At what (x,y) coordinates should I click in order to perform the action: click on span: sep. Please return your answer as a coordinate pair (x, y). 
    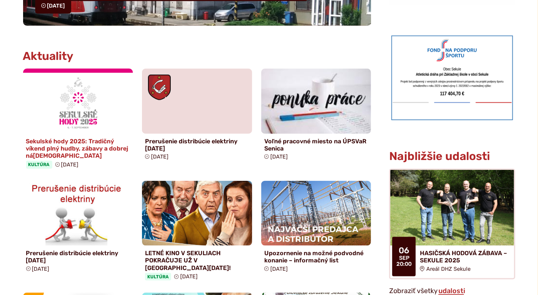
    Looking at the image, I should click on (404, 258).